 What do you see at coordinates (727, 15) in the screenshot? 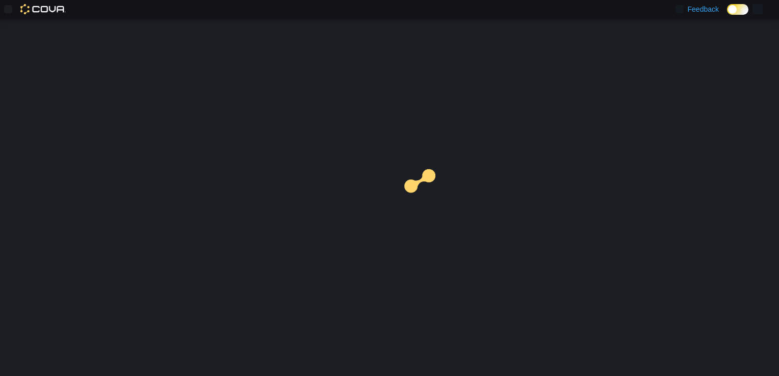
I see `span: Dark Mode` at bounding box center [727, 15].